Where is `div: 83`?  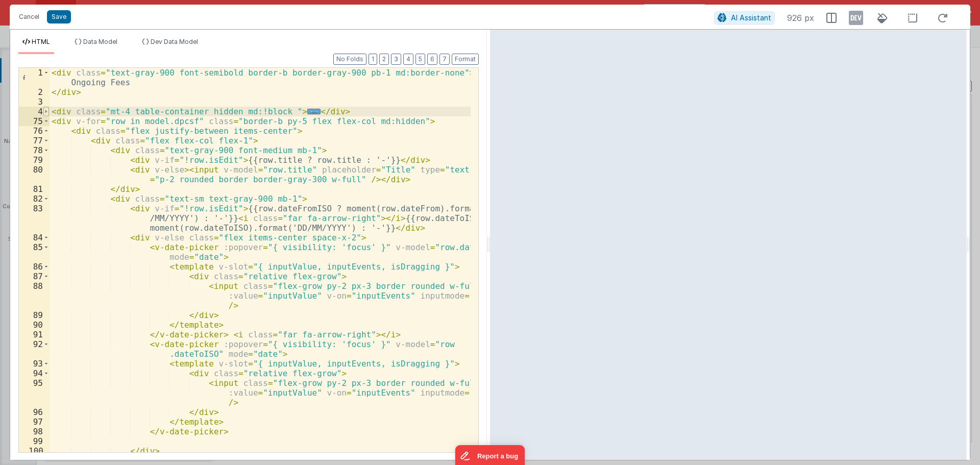 div: 83 is located at coordinates (34, 218).